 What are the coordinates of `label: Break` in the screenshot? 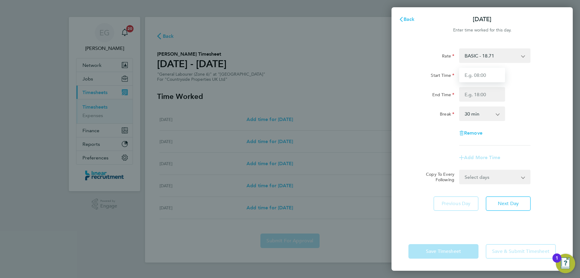 It's located at (447, 115).